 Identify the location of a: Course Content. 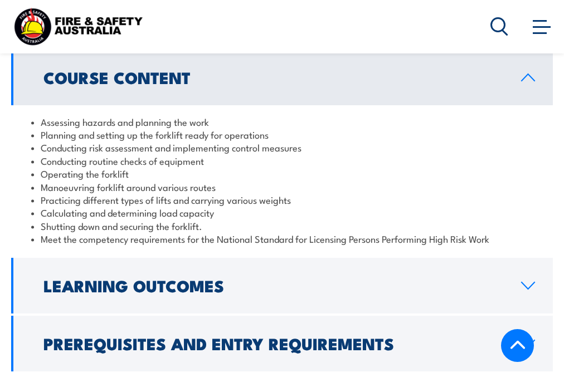
(282, 77).